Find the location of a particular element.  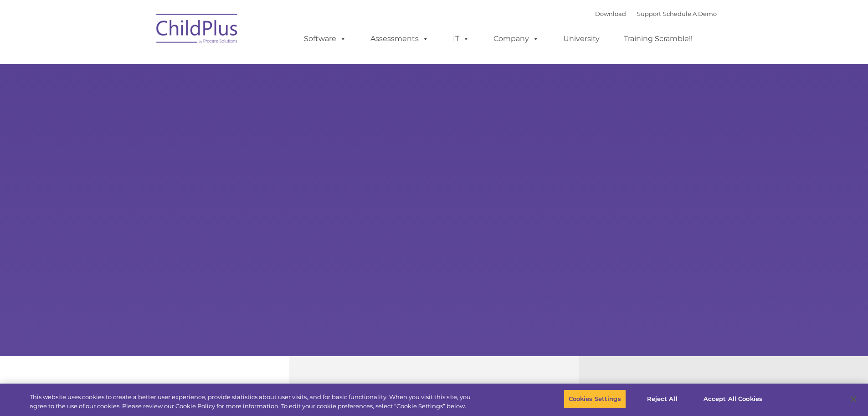

img: ChildPlus by Procare Solutions is located at coordinates (197, 31).